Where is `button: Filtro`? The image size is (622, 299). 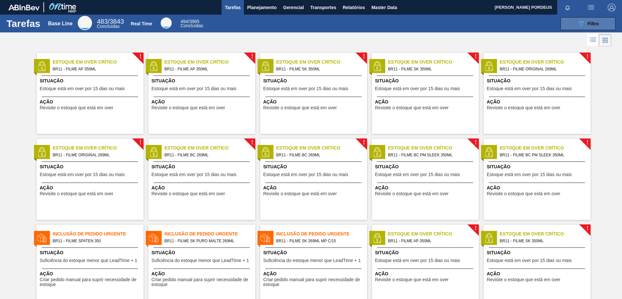 button: Filtro is located at coordinates (588, 24).